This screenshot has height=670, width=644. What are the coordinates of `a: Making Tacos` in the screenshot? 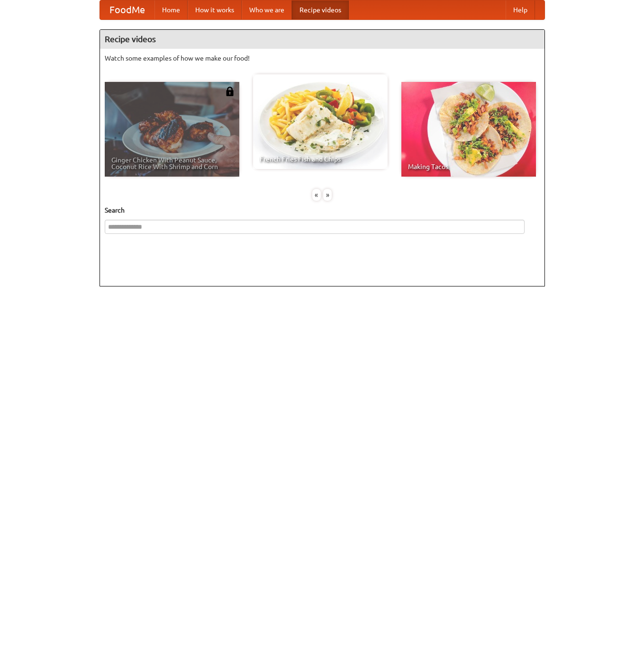 It's located at (468, 129).